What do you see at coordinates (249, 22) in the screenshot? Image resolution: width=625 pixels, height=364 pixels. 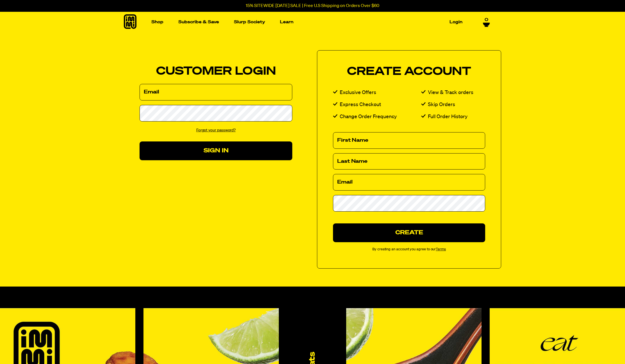 I see `a: Slurp Society` at bounding box center [249, 22].